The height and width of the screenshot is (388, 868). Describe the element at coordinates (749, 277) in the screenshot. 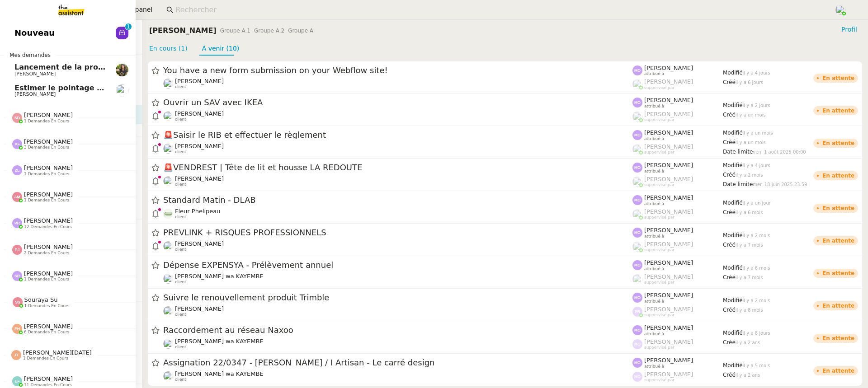

I see `span: il y a 7 mois` at that location.